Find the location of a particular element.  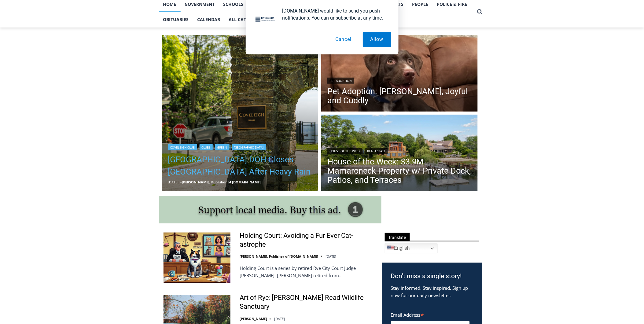

img: support local media, buy this ad is located at coordinates (270, 210).